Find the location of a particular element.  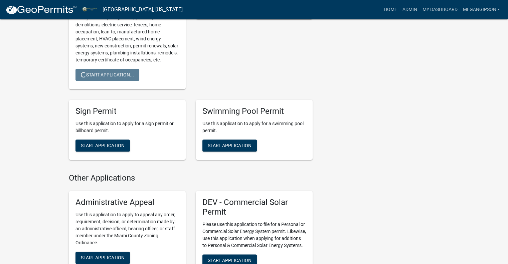

h5: DEV - Commercial Solar Permit is located at coordinates (254, 207).